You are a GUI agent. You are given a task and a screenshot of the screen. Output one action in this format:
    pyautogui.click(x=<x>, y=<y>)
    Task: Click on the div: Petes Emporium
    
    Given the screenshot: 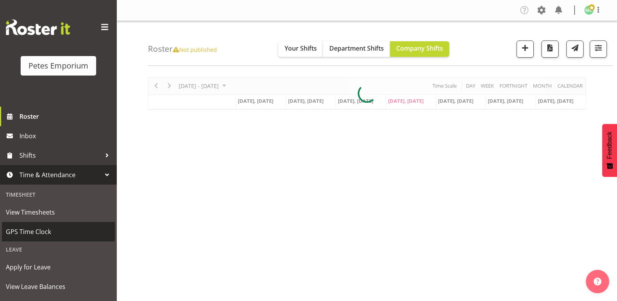 What is the action you would take?
    pyautogui.click(x=58, y=66)
    